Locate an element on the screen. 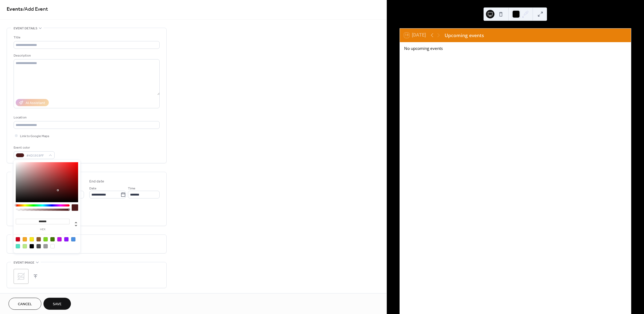 This screenshot has width=644, height=314. div: Event color is located at coordinates (33, 147).